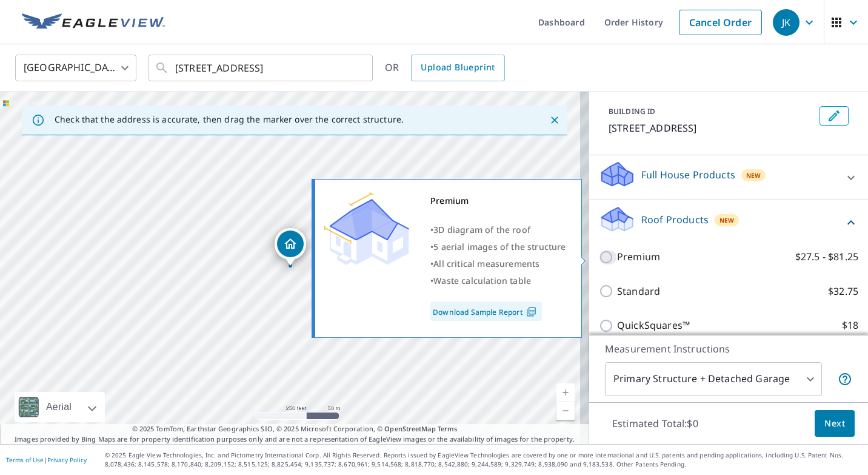  I want to click on img: EV Logo, so click(93, 23).